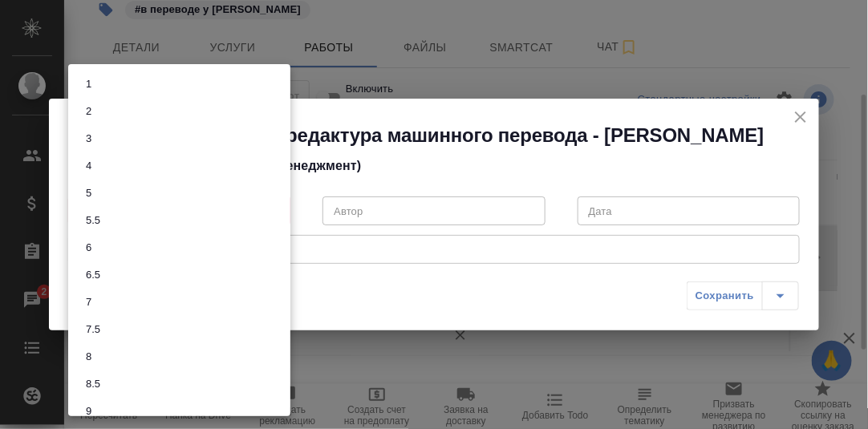 The height and width of the screenshot is (429, 868). What do you see at coordinates (88, 302) in the screenshot?
I see `button: 7` at bounding box center [88, 302].